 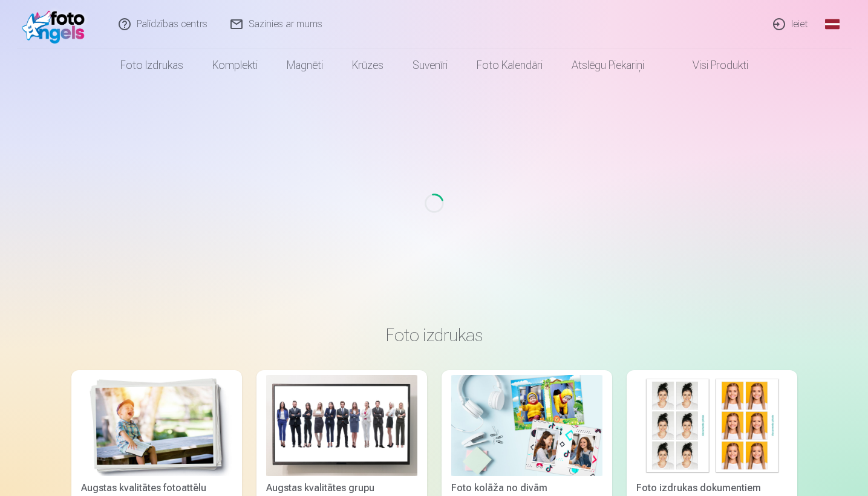 What do you see at coordinates (608, 66) in the screenshot?
I see `a: Atslēgu piekariņi` at bounding box center [608, 66].